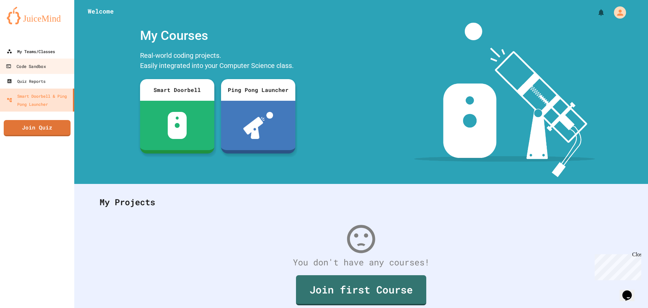  I want to click on div: Code Sandbox, so click(26, 66).